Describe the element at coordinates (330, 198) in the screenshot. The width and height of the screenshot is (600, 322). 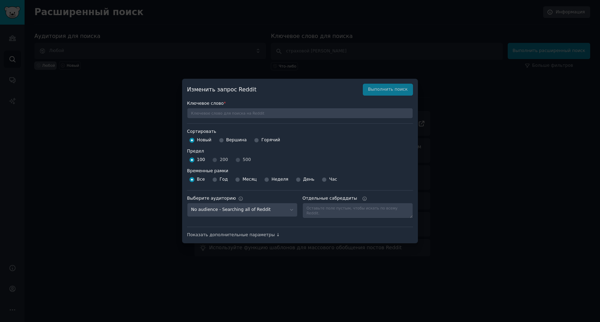
I see `font: Отдельные сабреддиты` at that location.